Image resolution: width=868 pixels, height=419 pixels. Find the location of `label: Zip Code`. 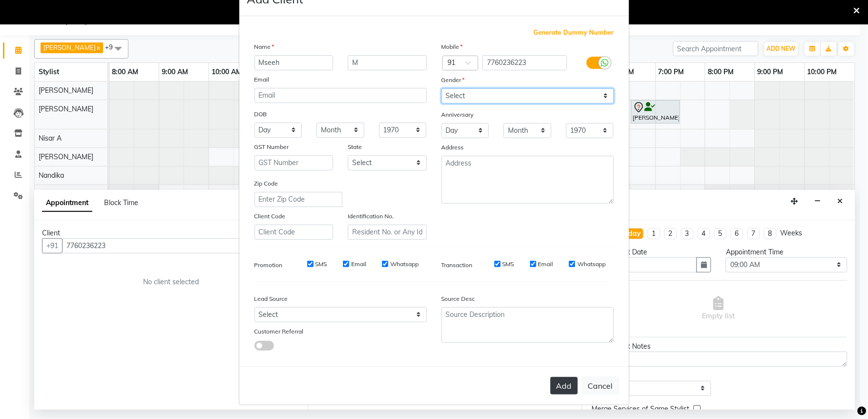

label: Zip Code is located at coordinates (266, 184).